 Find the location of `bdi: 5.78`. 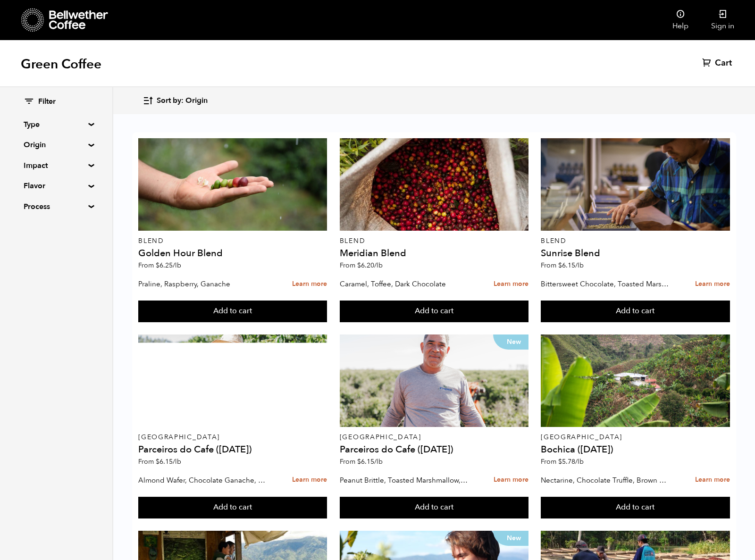

bdi: 5.78 is located at coordinates (571, 461).